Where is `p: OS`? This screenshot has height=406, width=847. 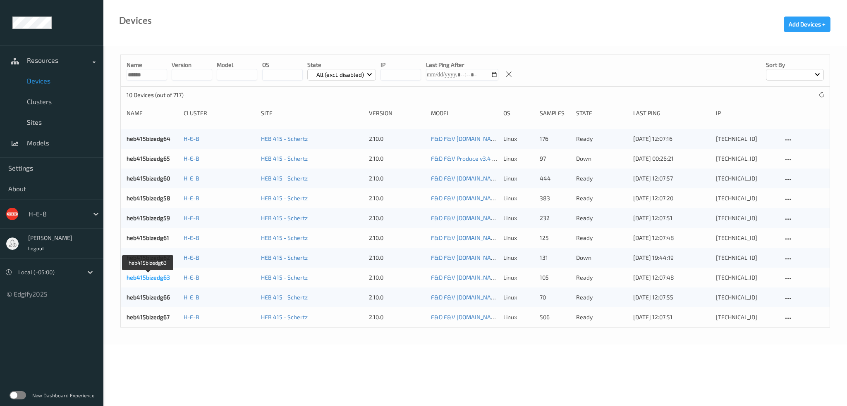 p: OS is located at coordinates (282, 65).